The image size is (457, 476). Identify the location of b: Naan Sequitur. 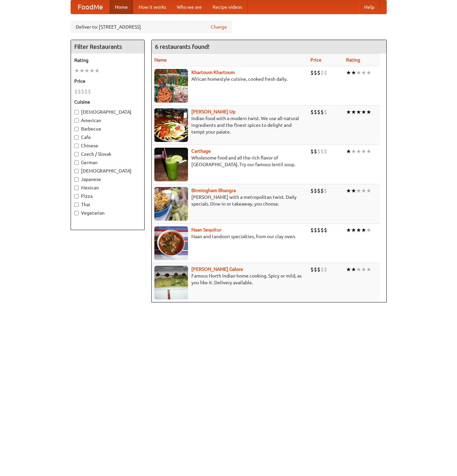
(206, 230).